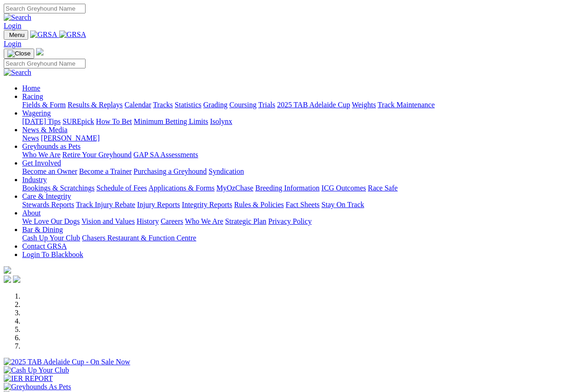 This screenshot has width=585, height=392. What do you see at coordinates (235, 188) in the screenshot?
I see `a: MyOzChase` at bounding box center [235, 188].